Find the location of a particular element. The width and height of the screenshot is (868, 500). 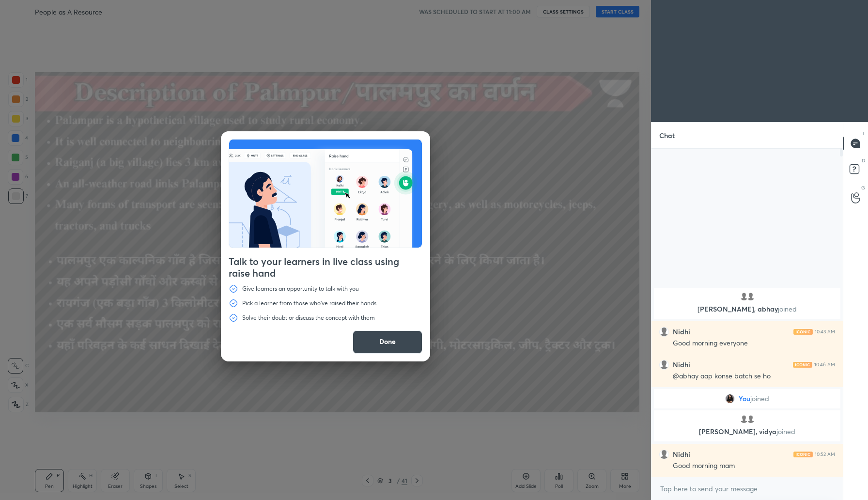

button: Done is located at coordinates (388, 342).